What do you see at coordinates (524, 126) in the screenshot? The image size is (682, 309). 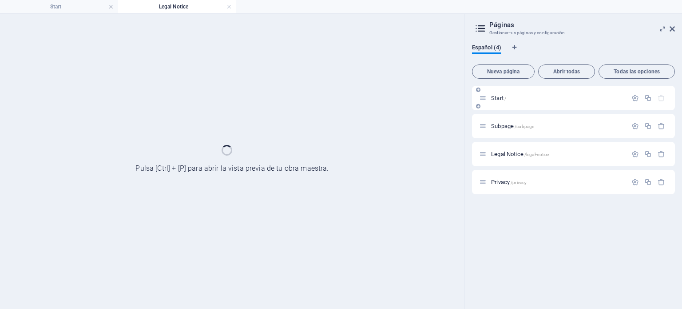 I see `span: /subpage` at bounding box center [524, 126].